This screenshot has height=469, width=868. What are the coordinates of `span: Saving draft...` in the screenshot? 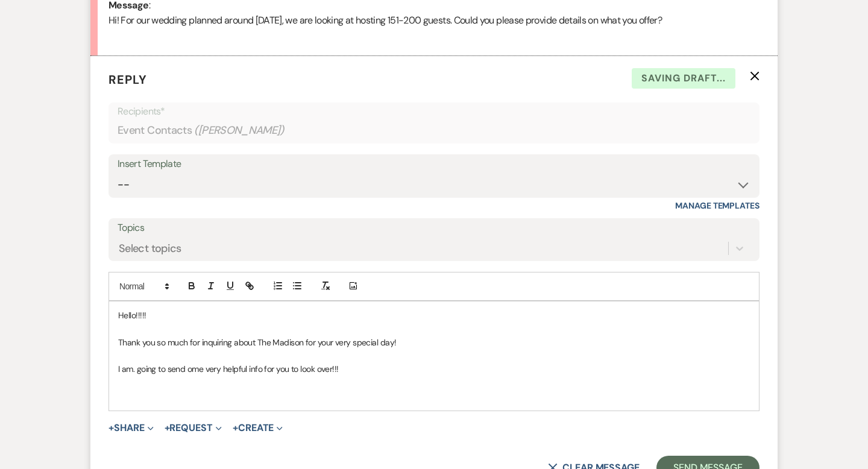 It's located at (683, 78).